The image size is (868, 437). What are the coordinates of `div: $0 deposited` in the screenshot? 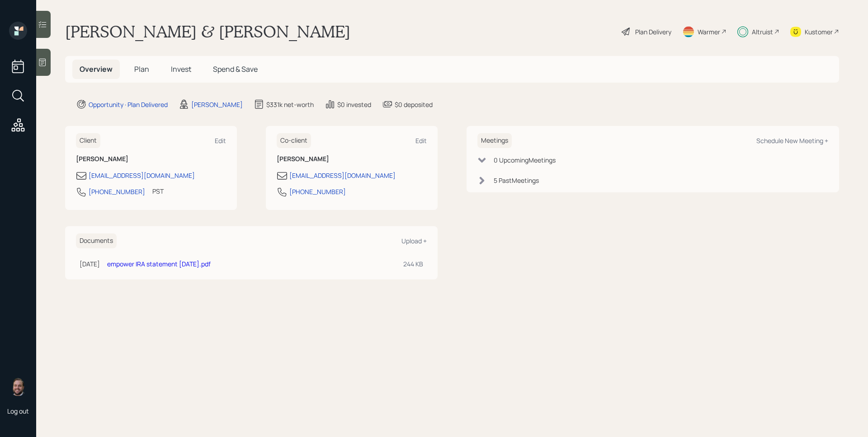 It's located at (414, 105).